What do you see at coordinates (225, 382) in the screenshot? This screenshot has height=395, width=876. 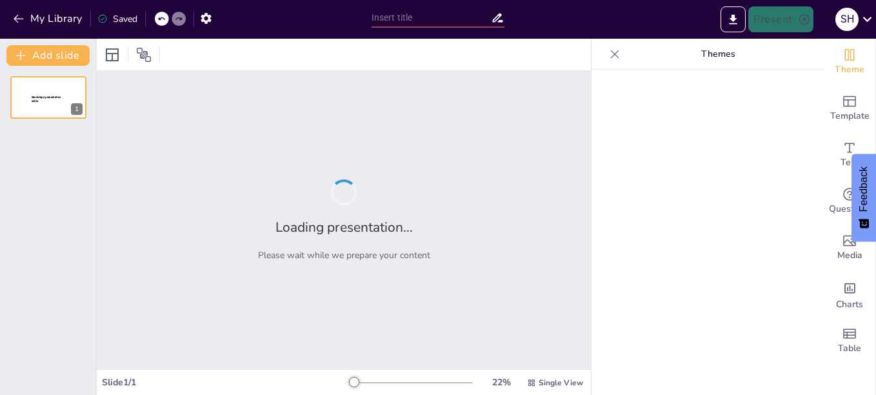 I see `div: Slide 1 / 1` at bounding box center [225, 382].